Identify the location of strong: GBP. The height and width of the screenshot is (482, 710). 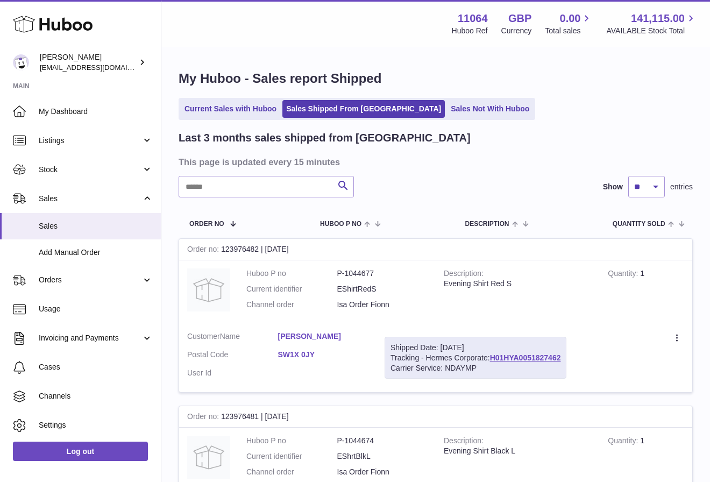
(520, 18).